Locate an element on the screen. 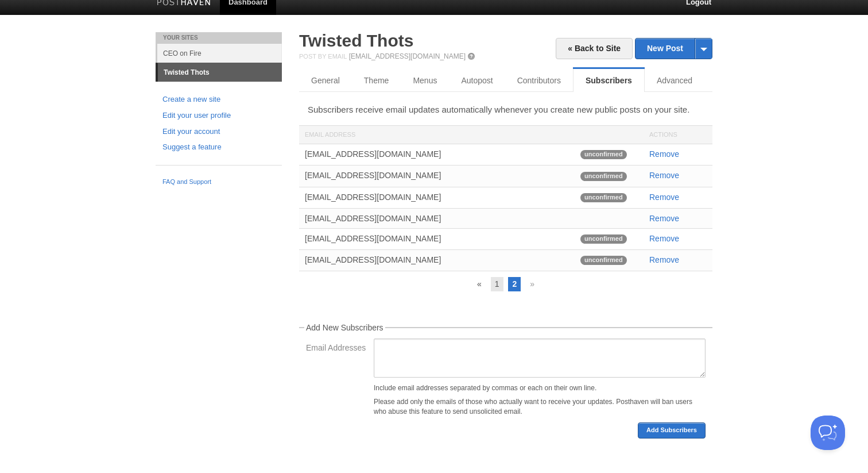 Image resolution: width=868 pixels, height=473 pixels. a: Autopost is located at coordinates (477, 81).